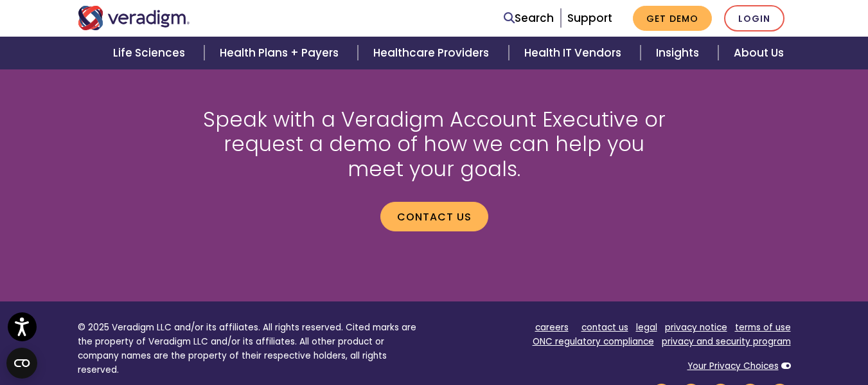  Describe the element at coordinates (590, 18) in the screenshot. I see `a: Support` at that location.